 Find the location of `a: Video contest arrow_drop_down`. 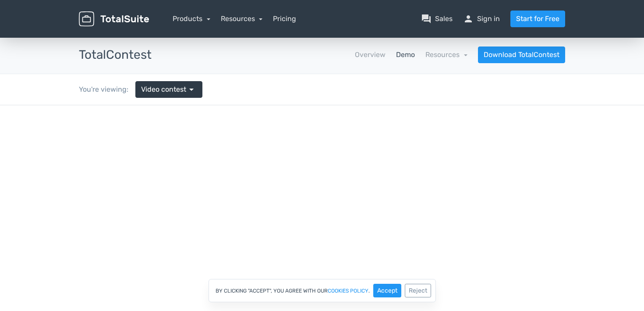

a: Video contest arrow_drop_down is located at coordinates (169, 89).